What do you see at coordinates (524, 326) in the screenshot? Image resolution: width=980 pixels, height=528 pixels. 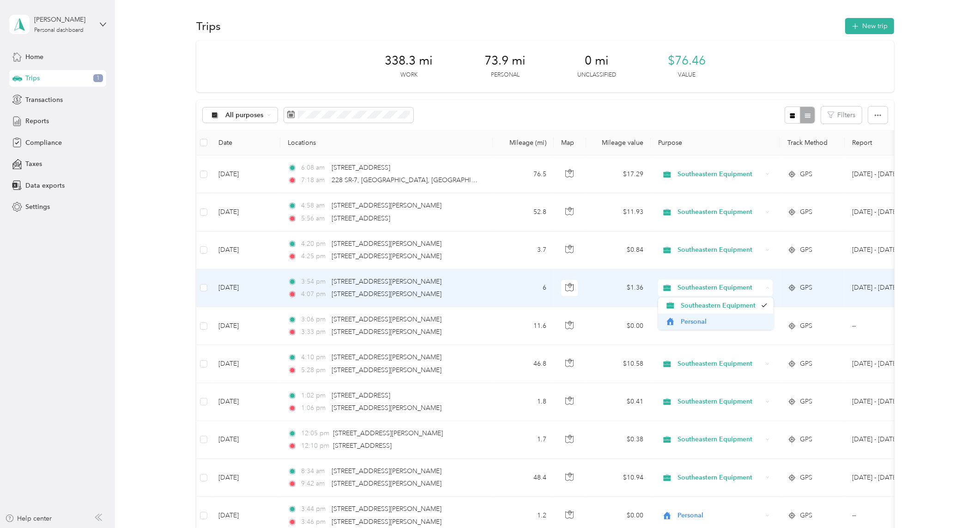 I see `td: 11.6` at bounding box center [524, 326].